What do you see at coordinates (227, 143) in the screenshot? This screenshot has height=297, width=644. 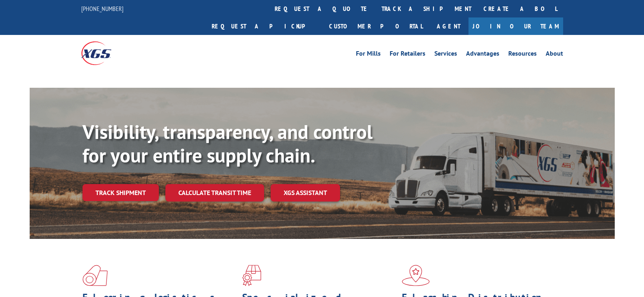 I see `b: Visibility, transparency, and control for your entire supply chain.` at bounding box center [227, 143].